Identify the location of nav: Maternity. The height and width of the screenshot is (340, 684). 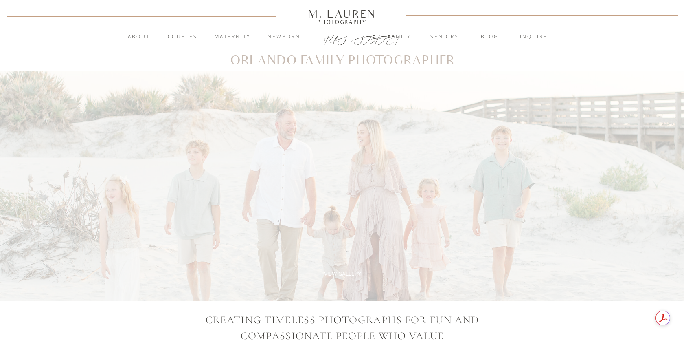
(233, 37).